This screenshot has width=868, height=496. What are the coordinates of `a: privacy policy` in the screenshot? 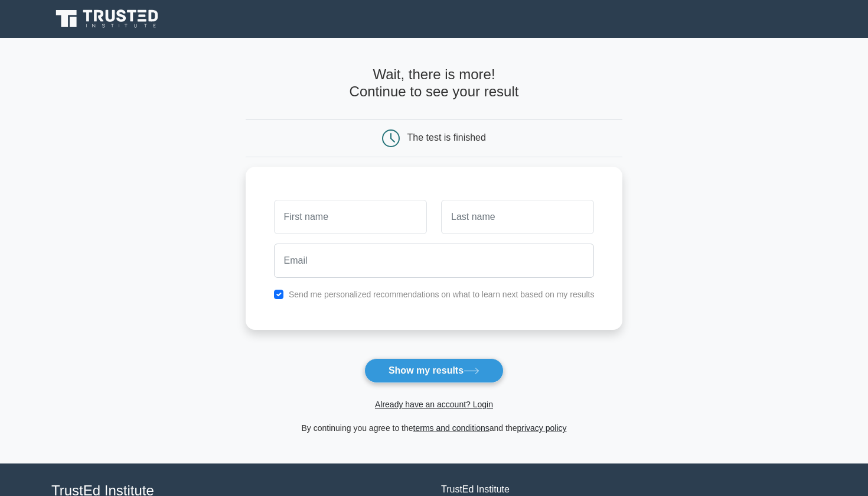 It's located at (542, 428).